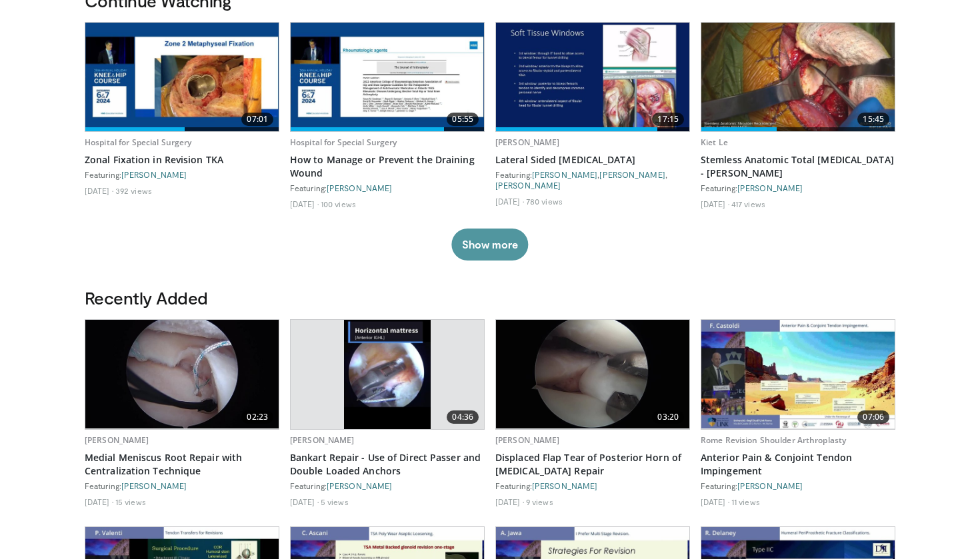  I want to click on a: 04:36, so click(387, 374).